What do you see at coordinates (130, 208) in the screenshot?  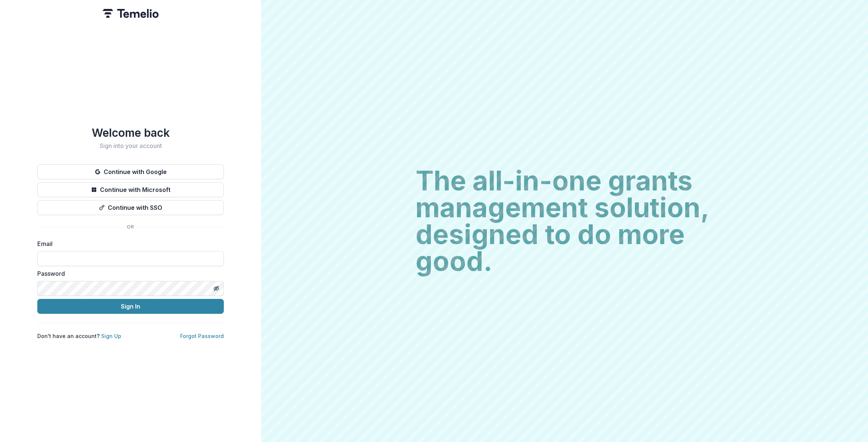 I see `button: Continue with SSO` at bounding box center [130, 208].